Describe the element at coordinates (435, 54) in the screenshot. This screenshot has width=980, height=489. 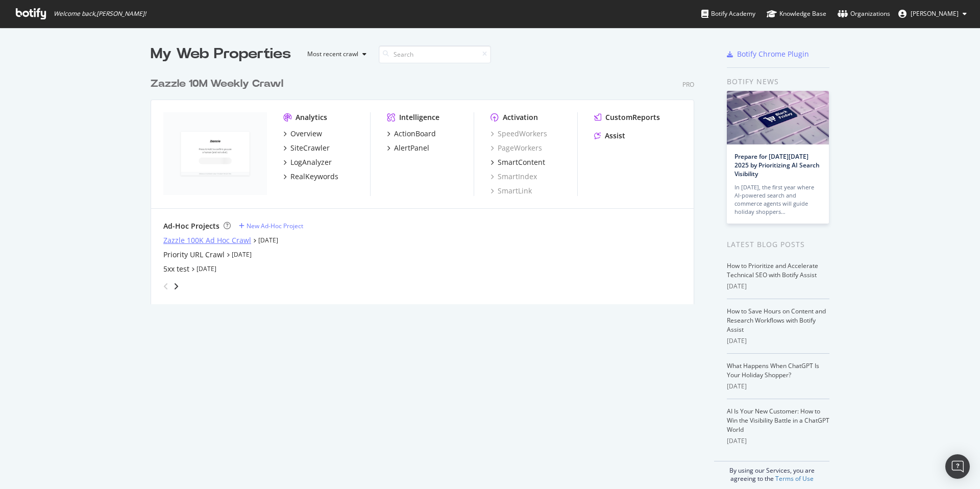
I see `input: Search` at that location.